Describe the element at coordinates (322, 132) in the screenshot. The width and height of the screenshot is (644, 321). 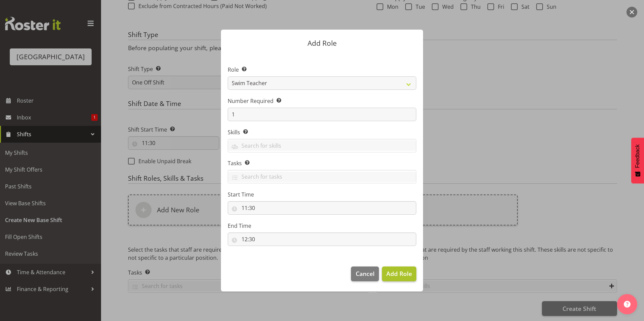
I see `label: Skills` at that location.